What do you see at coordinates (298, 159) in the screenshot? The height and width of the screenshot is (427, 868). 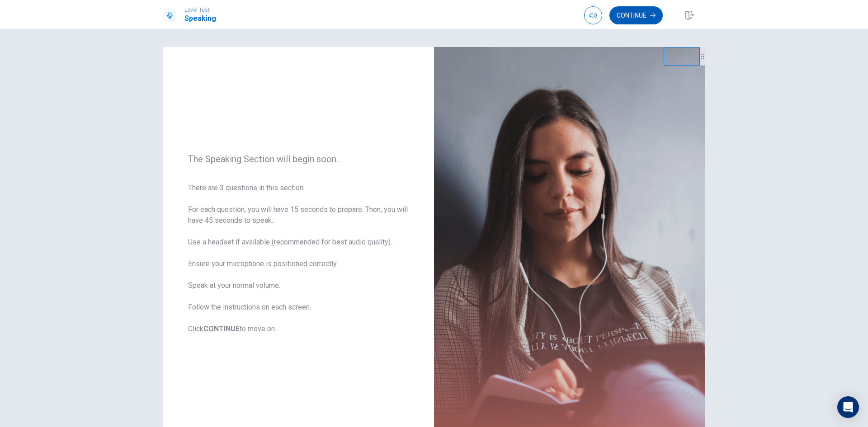 I see `span: The Speaking Section will begin soon.` at bounding box center [298, 159].